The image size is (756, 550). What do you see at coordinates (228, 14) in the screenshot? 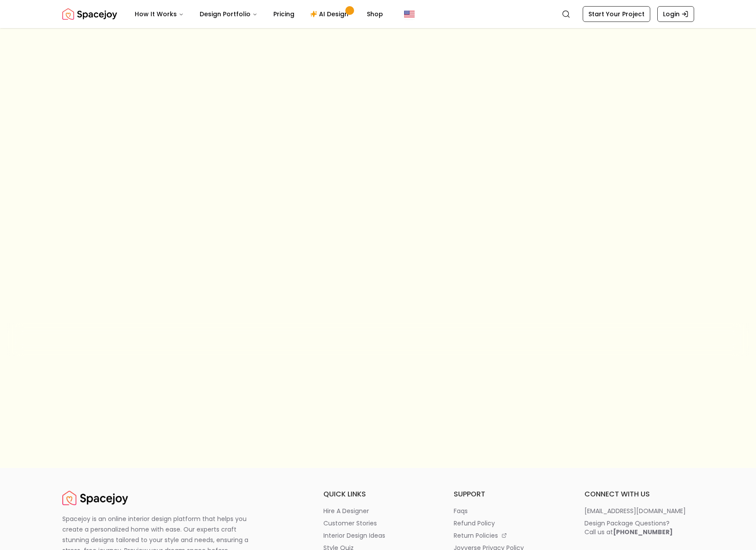
I see `button: Design Portfolio` at bounding box center [228, 14].